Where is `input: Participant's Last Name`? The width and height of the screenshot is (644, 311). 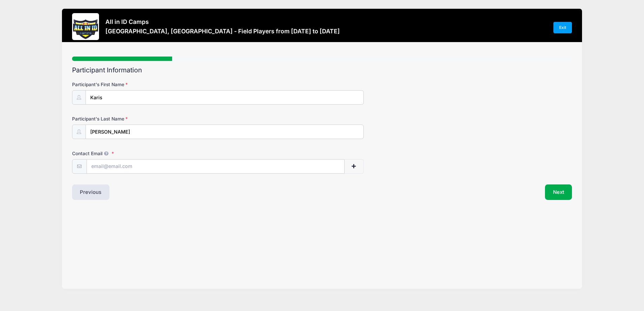 input: Participant's Last Name is located at coordinates (225, 132).